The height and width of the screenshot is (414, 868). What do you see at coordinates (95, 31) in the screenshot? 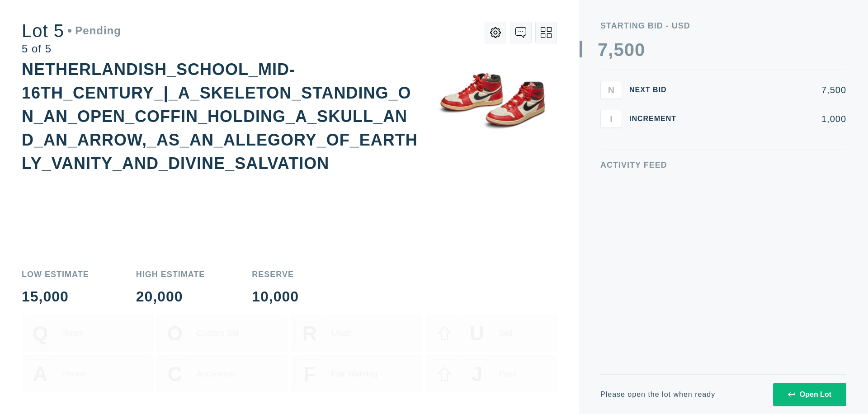
I see `div: Pending` at bounding box center [95, 31].